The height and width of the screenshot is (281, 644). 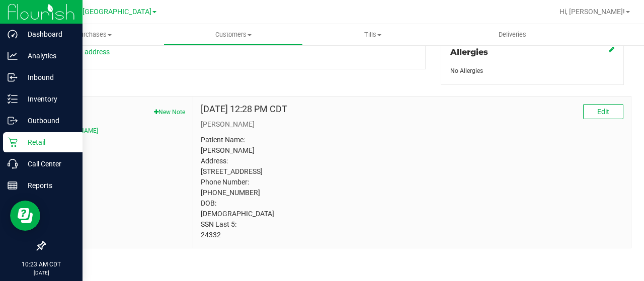 What do you see at coordinates (512, 35) in the screenshot?
I see `a: Deliveries` at bounding box center [512, 35].